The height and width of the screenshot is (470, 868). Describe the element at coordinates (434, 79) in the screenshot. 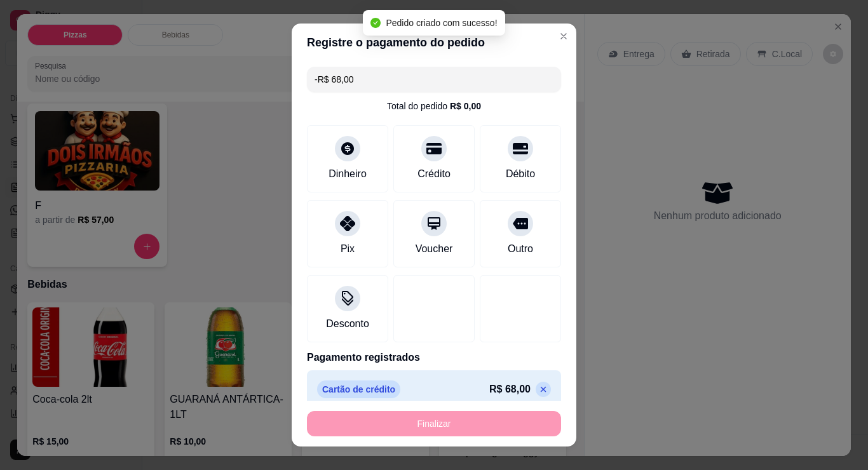

I see `input: Ex.: hambúrguer de cordeiro` at that location.